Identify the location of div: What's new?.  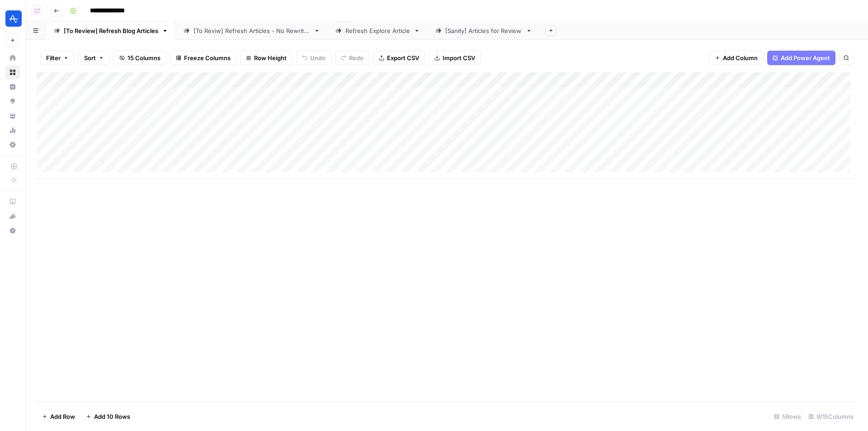
(12, 216).